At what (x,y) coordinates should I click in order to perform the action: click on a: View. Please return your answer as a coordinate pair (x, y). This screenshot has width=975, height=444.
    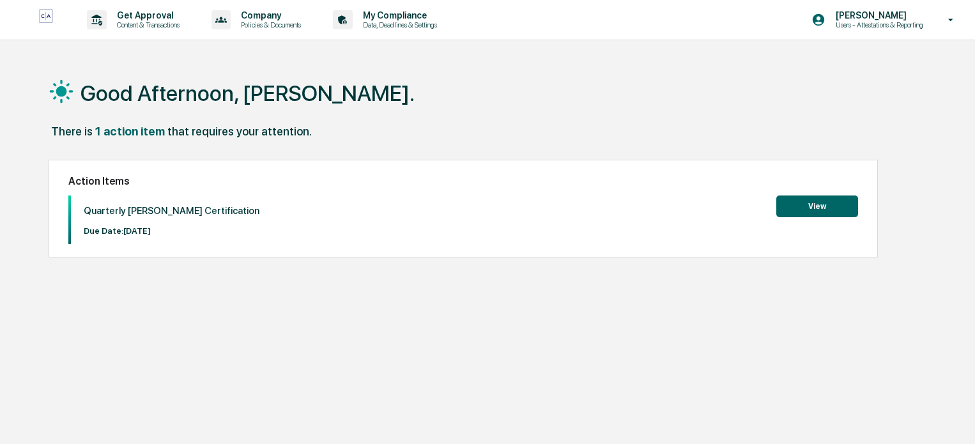
    Looking at the image, I should click on (817, 205).